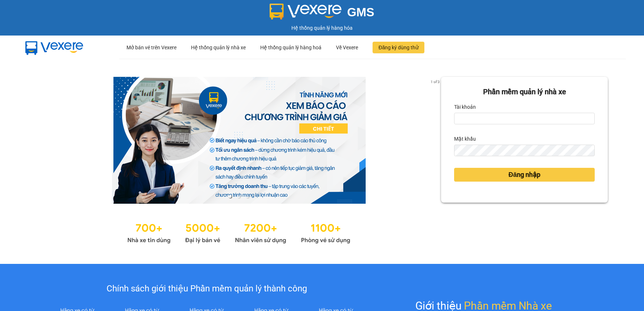  I want to click on img: mbUUG5Q.png, so click(54, 47).